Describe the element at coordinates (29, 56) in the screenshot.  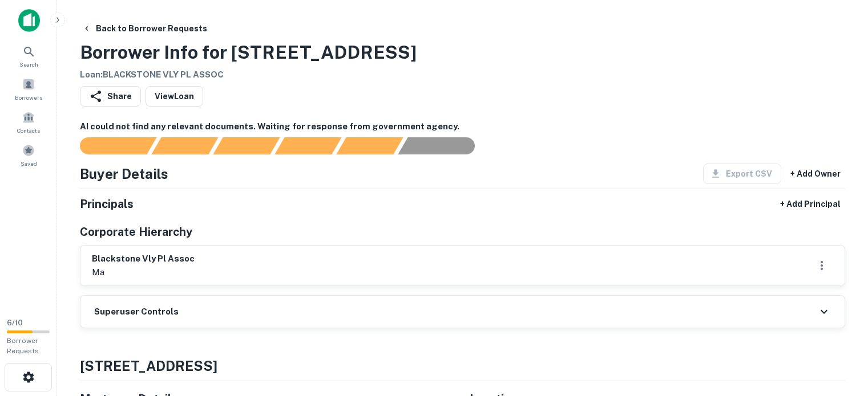
I see `a: Search` at that location.